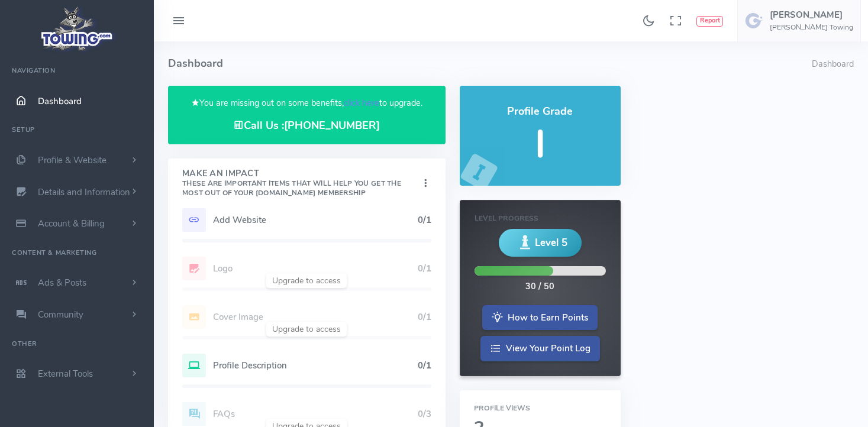 Image resolution: width=868 pixels, height=427 pixels. I want to click on img: user-image, so click(755, 21).